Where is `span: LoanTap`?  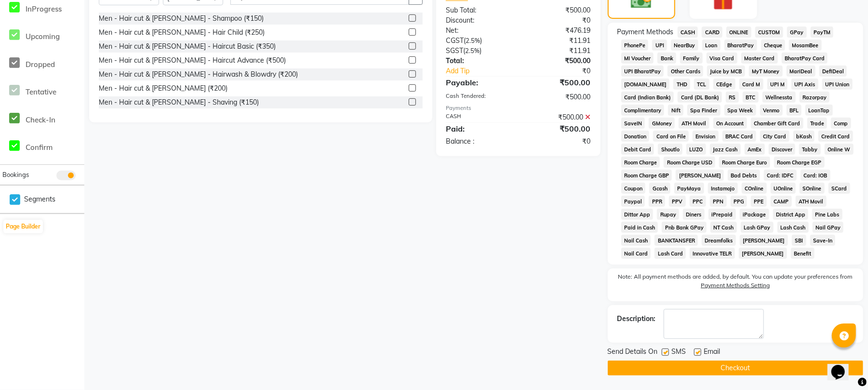 span: LoanTap is located at coordinates (819, 110).